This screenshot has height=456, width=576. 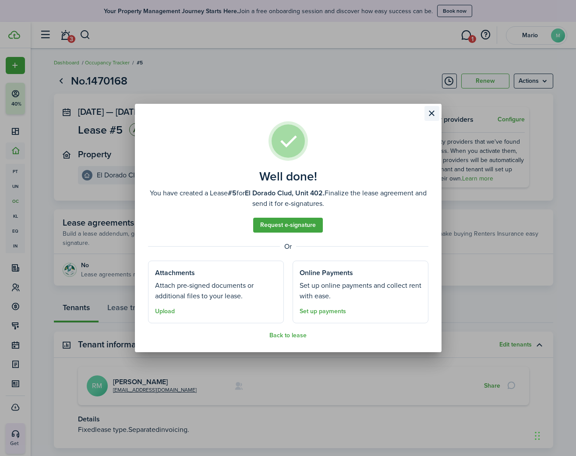 I want to click on a: Set up payments, so click(x=323, y=312).